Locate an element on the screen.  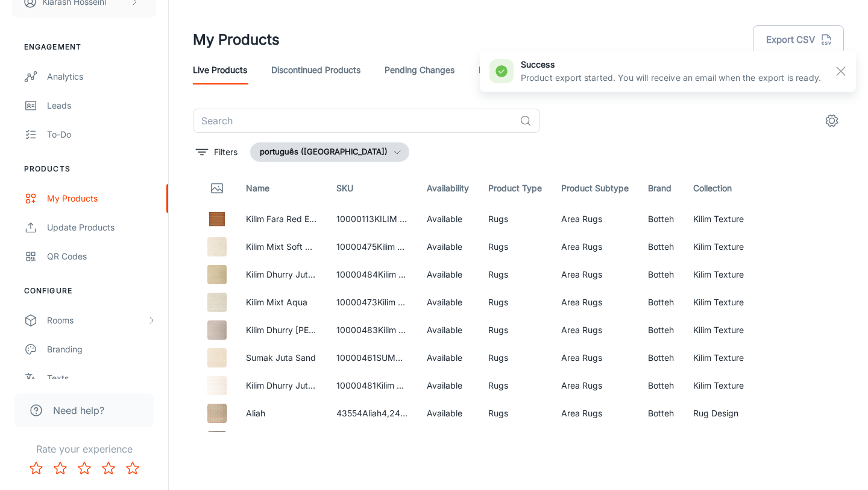
div: Texts is located at coordinates (101, 379).